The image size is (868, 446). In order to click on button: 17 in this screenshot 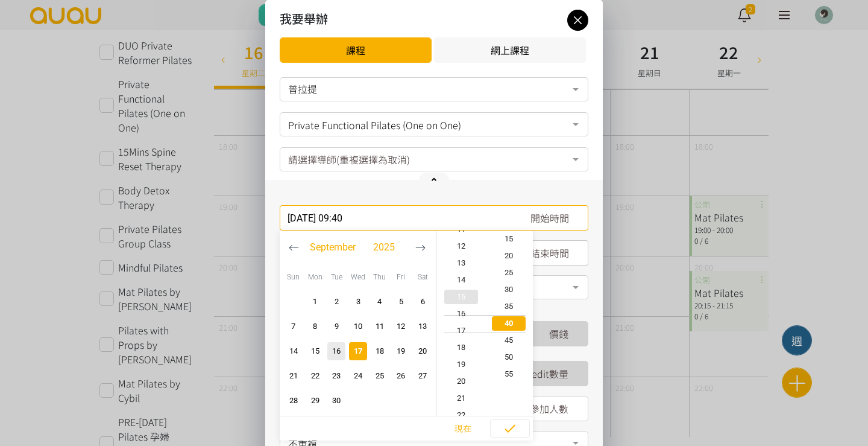, I will do `click(461, 330)`.